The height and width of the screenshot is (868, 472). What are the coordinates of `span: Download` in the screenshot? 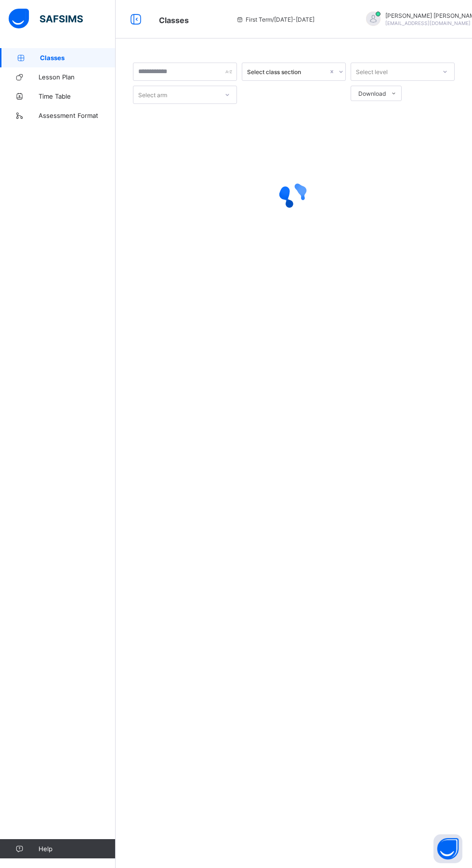 It's located at (371, 93).